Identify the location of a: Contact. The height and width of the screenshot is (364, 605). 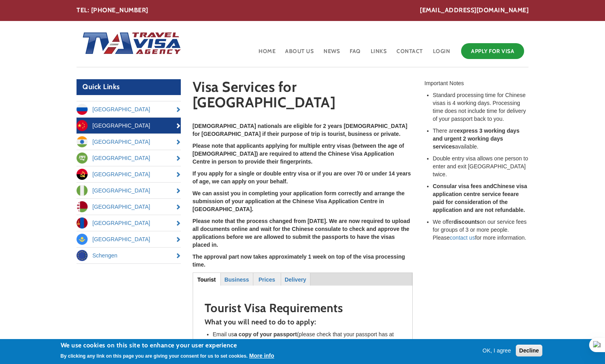
(409, 54).